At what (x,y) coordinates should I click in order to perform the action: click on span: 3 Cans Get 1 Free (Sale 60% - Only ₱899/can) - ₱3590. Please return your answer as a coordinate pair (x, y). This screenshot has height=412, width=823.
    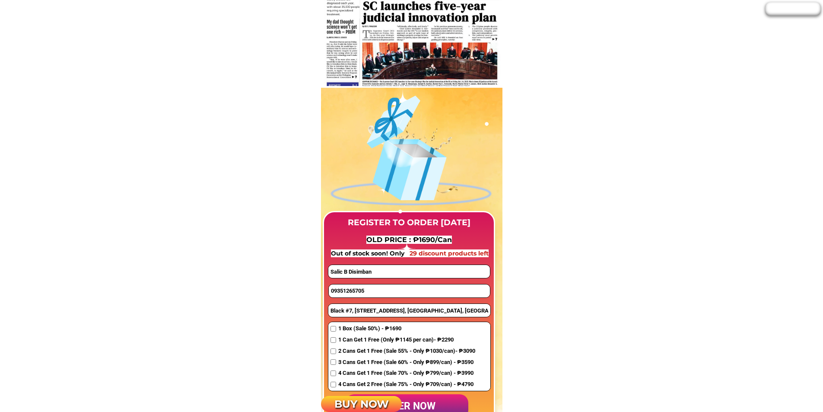
    Looking at the image, I should click on (407, 362).